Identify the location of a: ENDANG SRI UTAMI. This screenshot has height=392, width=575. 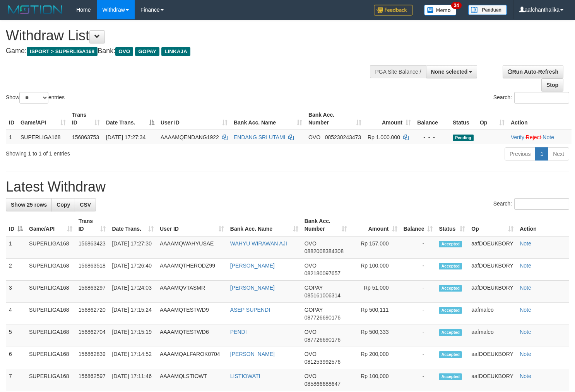
(260, 137).